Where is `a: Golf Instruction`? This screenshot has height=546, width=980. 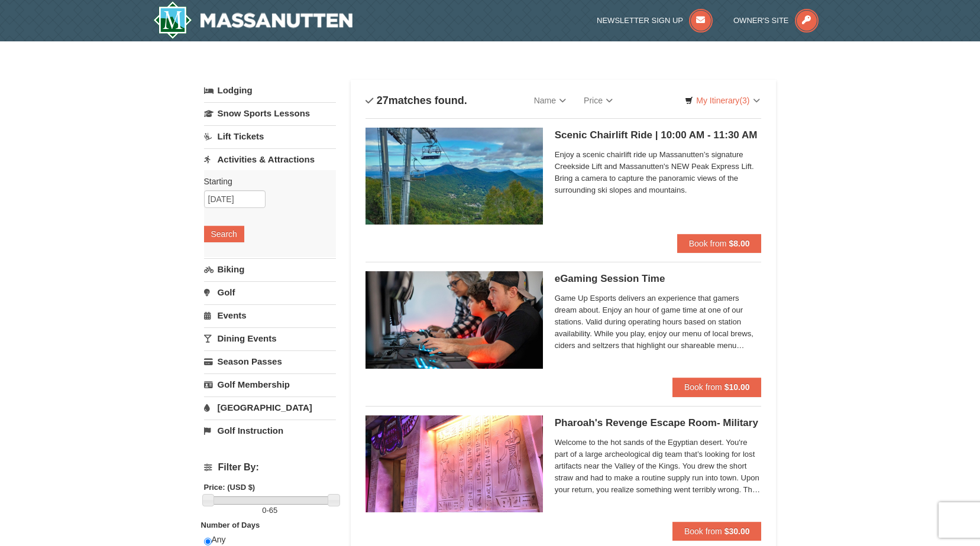 a: Golf Instruction is located at coordinates (269, 431).